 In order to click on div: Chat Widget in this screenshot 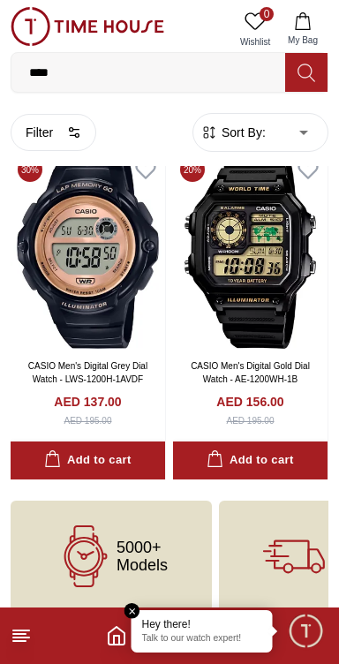, I will do `click(306, 631)`.